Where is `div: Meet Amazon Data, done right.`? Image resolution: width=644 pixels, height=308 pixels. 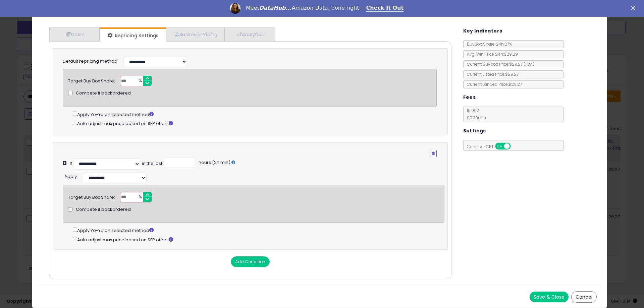 div: Meet Amazon Data, done right. is located at coordinates (303, 8).